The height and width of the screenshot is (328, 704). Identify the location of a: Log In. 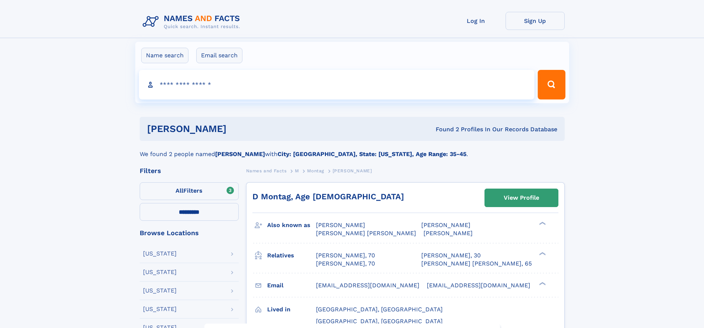
(476, 21).